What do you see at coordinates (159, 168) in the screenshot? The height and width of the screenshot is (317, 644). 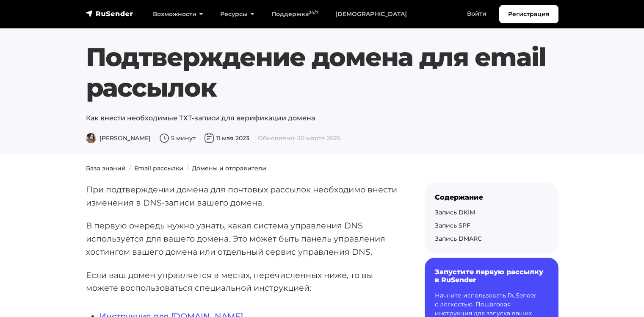 I see `a: Email рассылки` at bounding box center [159, 168].